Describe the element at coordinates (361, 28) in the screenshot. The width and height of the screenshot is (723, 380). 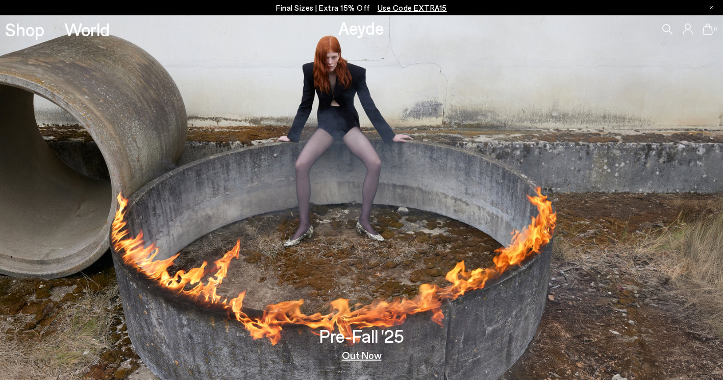
I see `a: Aeyde` at that location.